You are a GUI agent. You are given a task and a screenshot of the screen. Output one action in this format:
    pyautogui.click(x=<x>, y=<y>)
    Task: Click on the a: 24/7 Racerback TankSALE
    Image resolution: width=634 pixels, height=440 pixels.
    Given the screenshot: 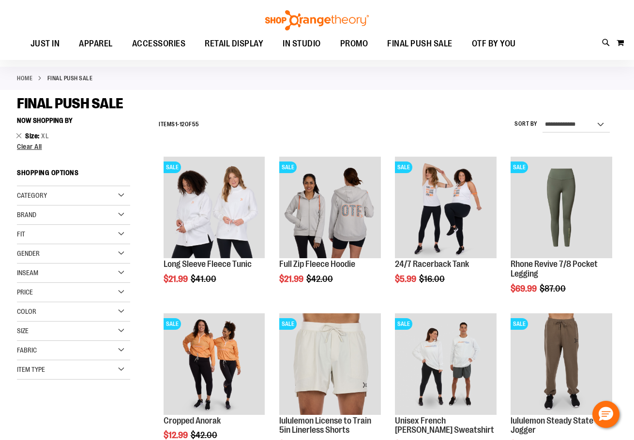 What is the action you would take?
    pyautogui.click(x=446, y=208)
    